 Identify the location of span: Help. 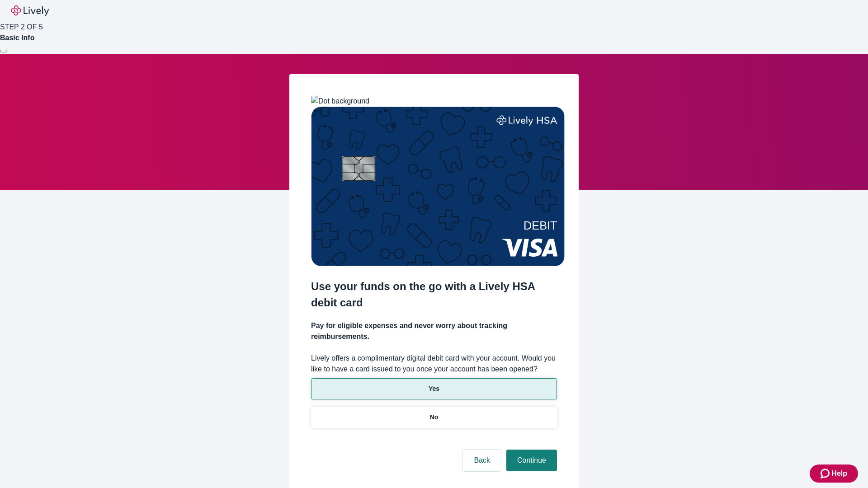
(839, 474).